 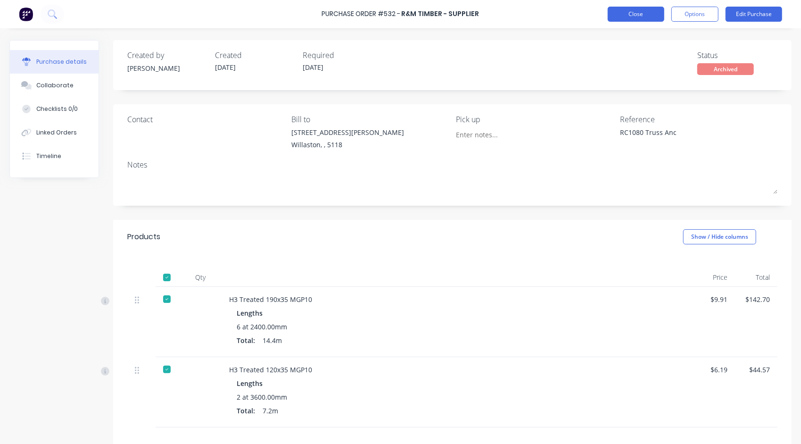 What do you see at coordinates (272, 340) in the screenshot?
I see `span: 14.4m` at bounding box center [272, 340].